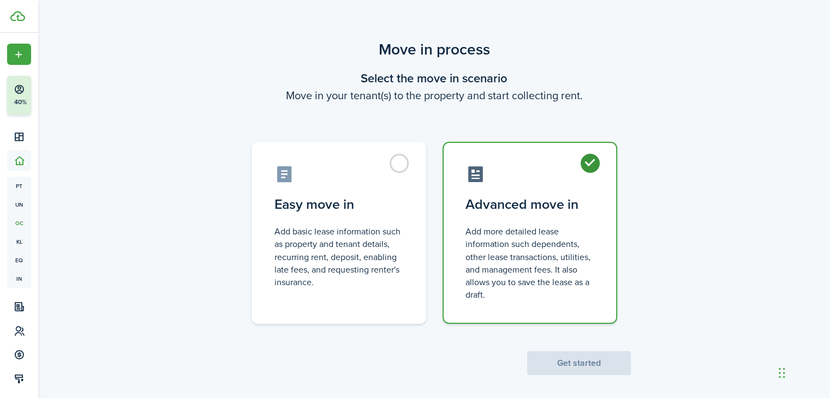 This screenshot has width=830, height=398. Describe the element at coordinates (19, 260) in the screenshot. I see `span: eq` at that location.